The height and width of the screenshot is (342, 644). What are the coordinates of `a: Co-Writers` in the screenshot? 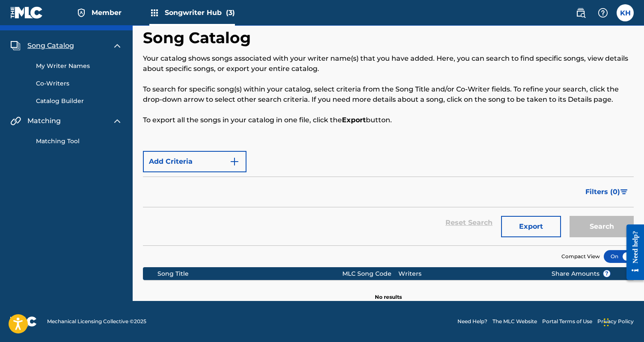 It's located at (79, 83).